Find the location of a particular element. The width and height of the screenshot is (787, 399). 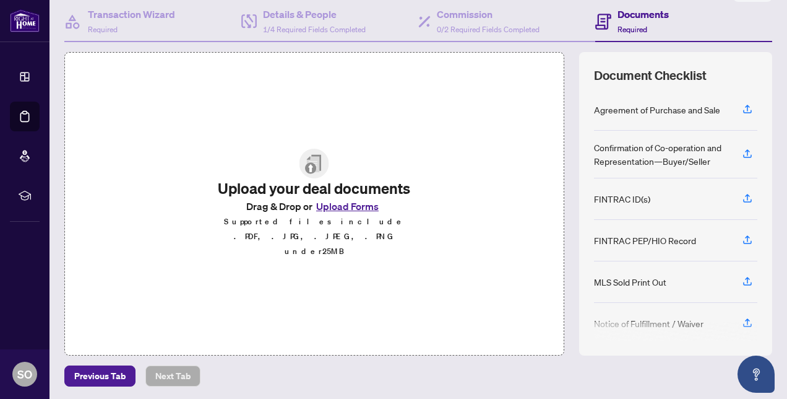

h2: Upload your deal documents is located at coordinates (314, 188).